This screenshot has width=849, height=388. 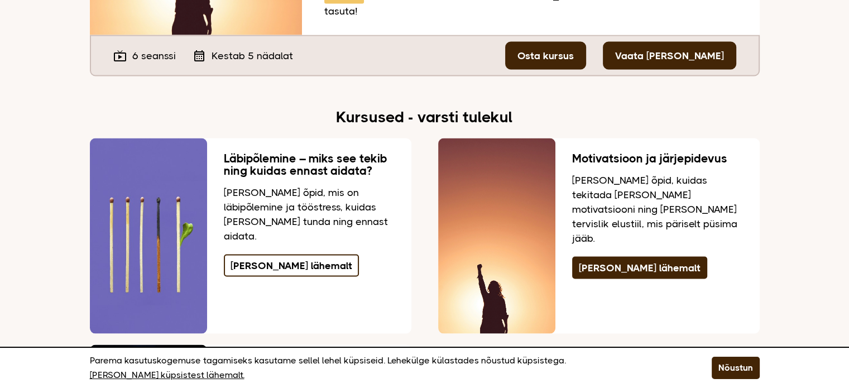 What do you see at coordinates (425, 117) in the screenshot?
I see `h2: Kursused - varsti tulekul` at bounding box center [425, 117].